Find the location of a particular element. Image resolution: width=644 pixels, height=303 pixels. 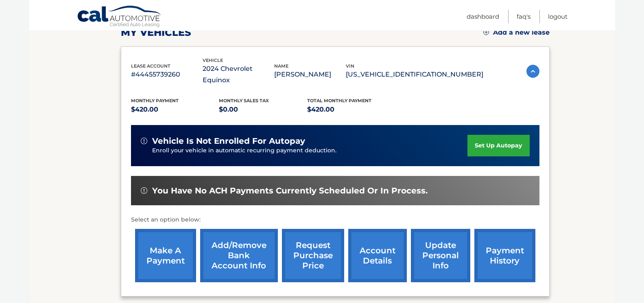

p: 2024 Chevrolet Equinox is located at coordinates (238, 75).